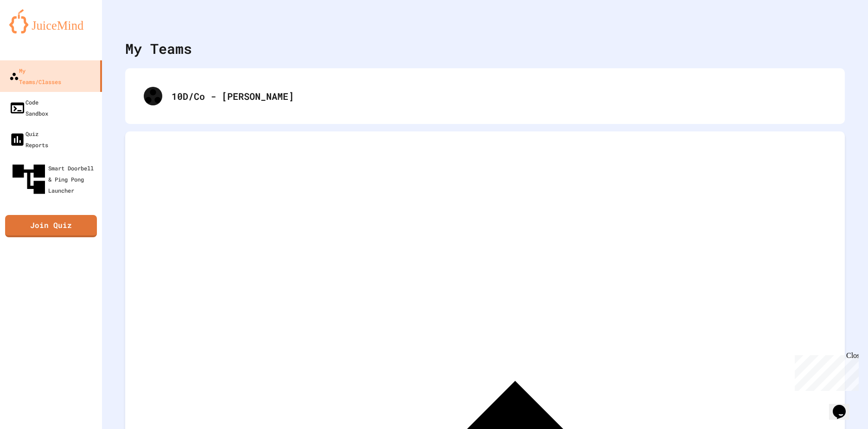  What do you see at coordinates (51, 22) in the screenshot?
I see `img: logo-orange.svg` at bounding box center [51, 22].